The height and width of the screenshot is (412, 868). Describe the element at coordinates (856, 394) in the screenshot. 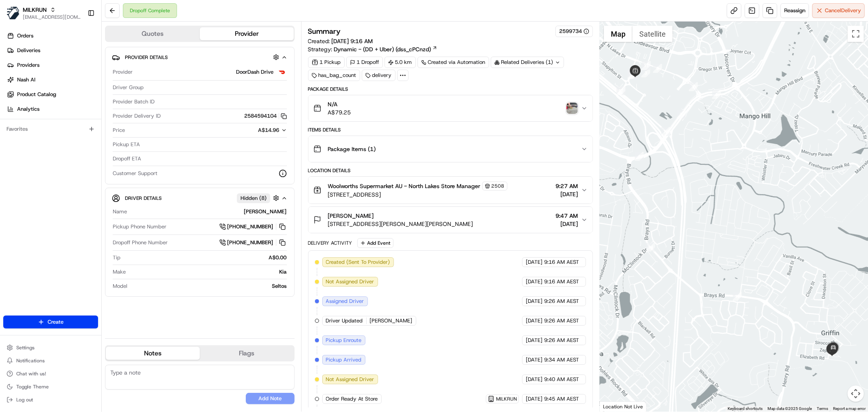

I see `button: Map camera controls` at that location.